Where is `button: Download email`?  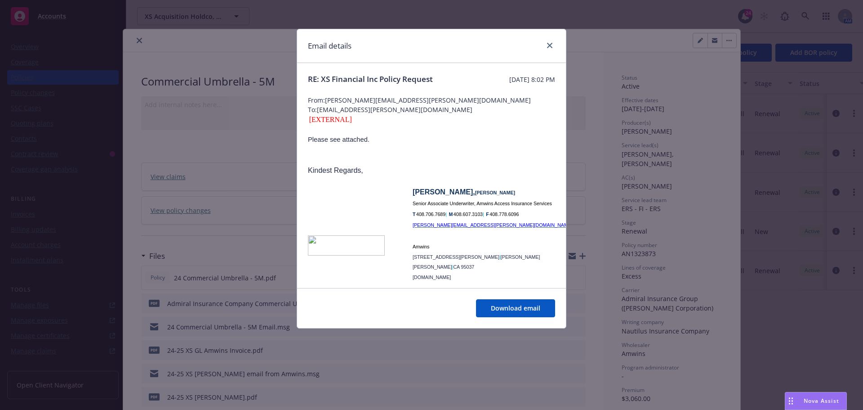 button: Download email is located at coordinates (516, 308).